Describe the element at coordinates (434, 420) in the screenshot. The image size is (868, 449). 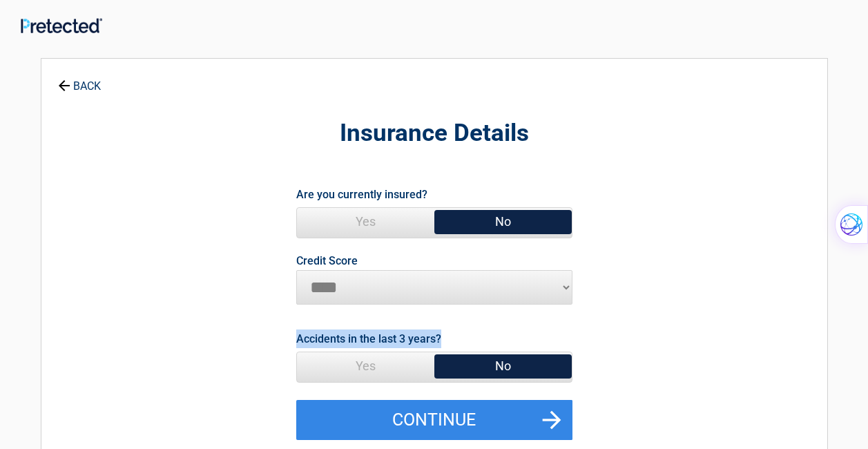
I see `button: Continue` at that location.